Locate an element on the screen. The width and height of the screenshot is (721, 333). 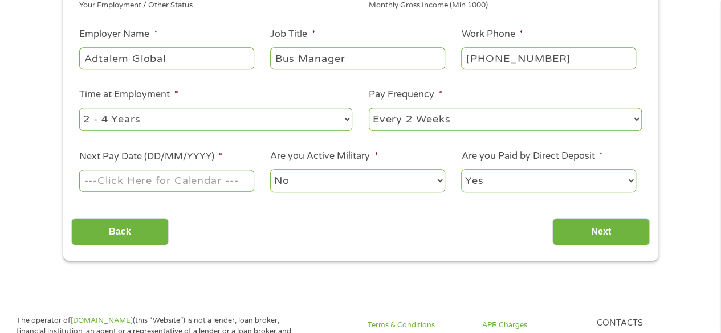
label: Time at Employment is located at coordinates (128, 95).